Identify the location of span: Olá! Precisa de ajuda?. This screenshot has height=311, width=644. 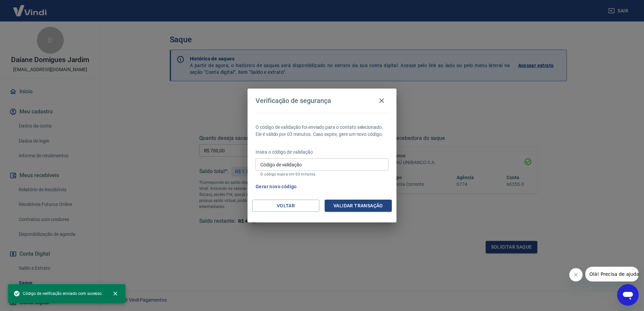
(30, 7).